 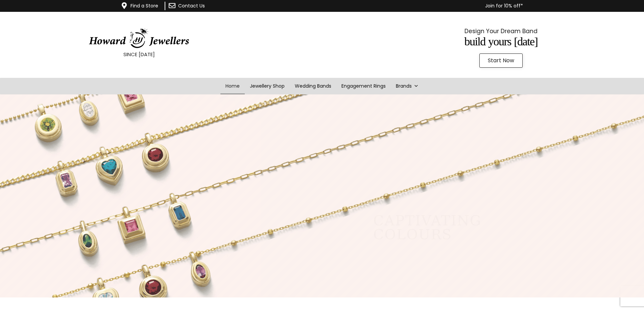 What do you see at coordinates (427, 227) in the screenshot?
I see `rs-layer: captivating colours` at bounding box center [427, 227].